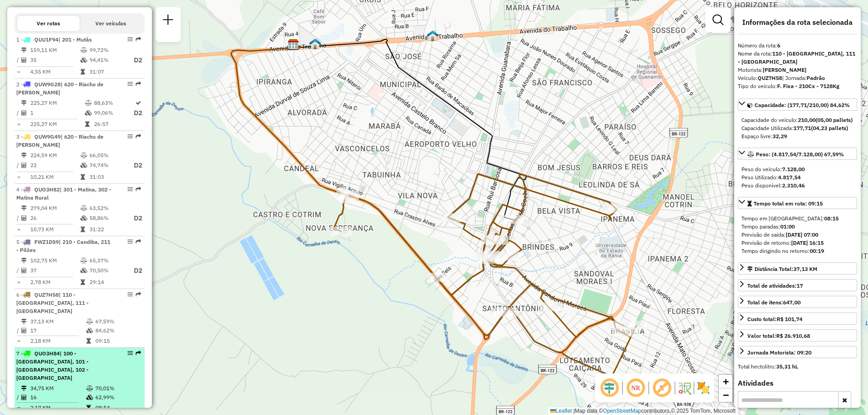  Describe the element at coordinates (780, 352) in the screenshot. I see `div: Jornada Motorista: 09:20` at that location.